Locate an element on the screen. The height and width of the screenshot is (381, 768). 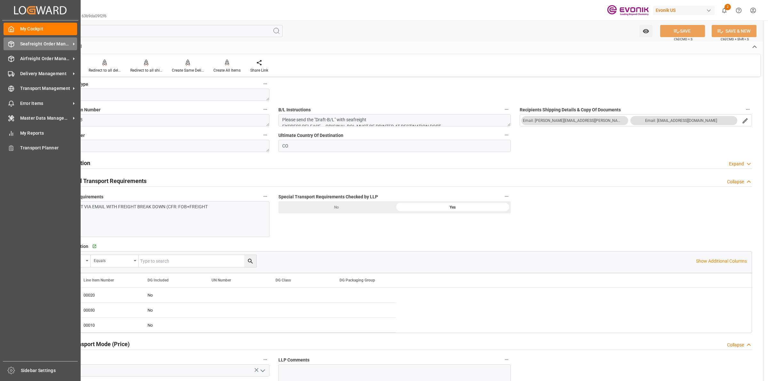
textarea: Nit No. 900676266-8 is located at coordinates (153, 120).